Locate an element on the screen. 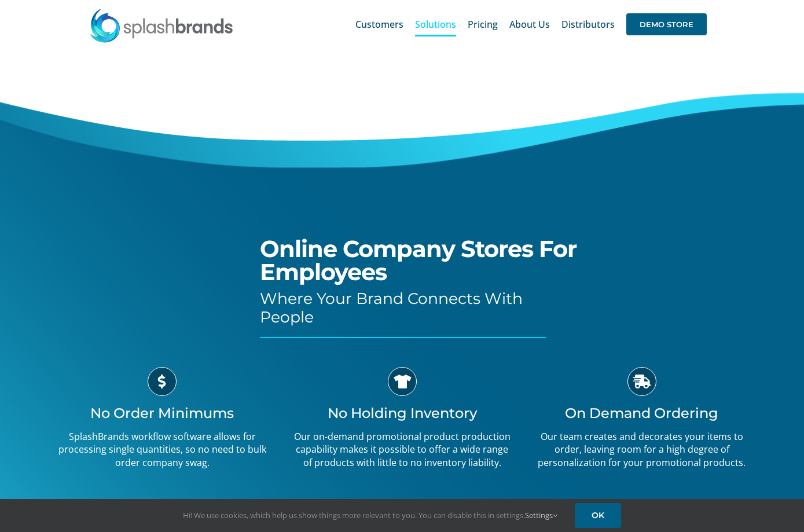 The width and height of the screenshot is (804, 532). h3: On Demand Ordering is located at coordinates (642, 413).